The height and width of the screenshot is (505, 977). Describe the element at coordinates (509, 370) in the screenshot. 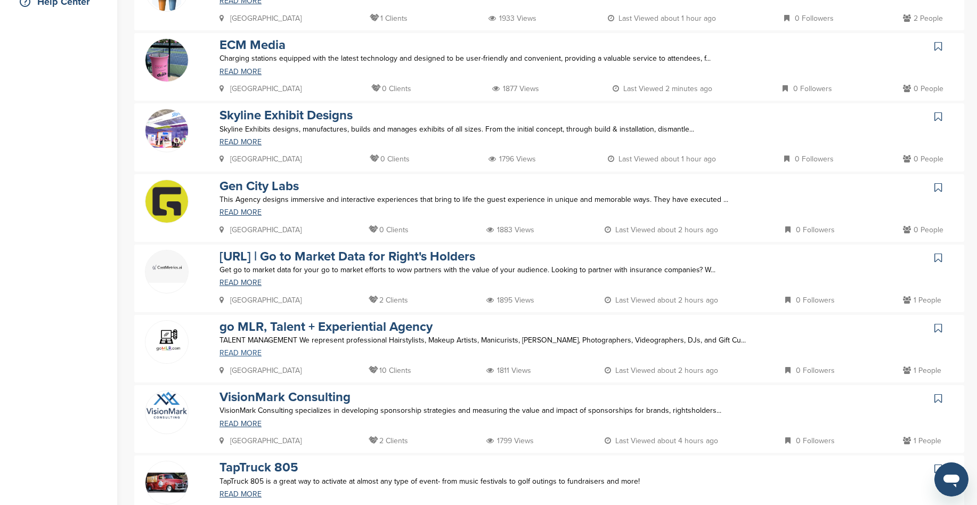

I see `p: 1811 Views` at that location.